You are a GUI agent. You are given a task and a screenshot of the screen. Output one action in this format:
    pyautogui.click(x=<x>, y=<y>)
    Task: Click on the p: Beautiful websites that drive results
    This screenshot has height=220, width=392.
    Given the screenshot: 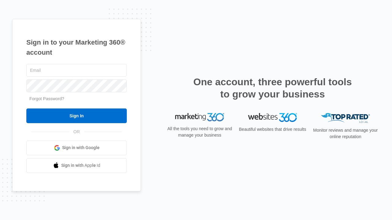 What is the action you would take?
    pyautogui.click(x=272, y=130)
    